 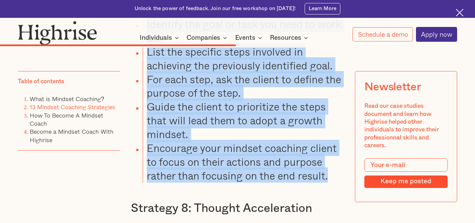 I want to click on a: Apply now, so click(x=437, y=34).